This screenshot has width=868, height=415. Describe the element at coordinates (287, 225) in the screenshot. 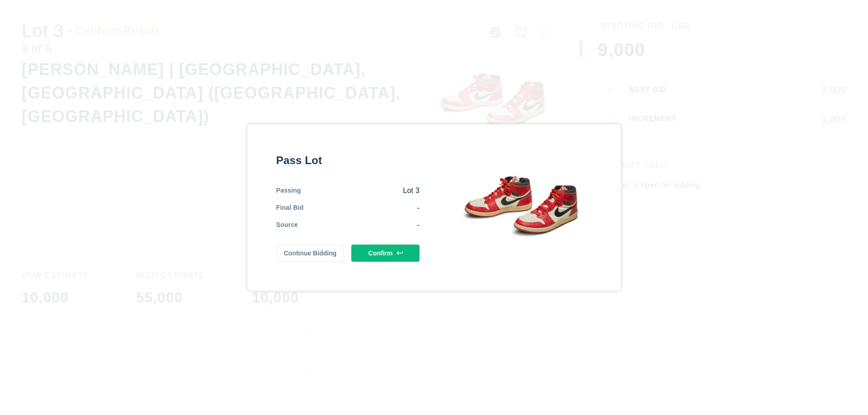

I see `div: Source` at that location.